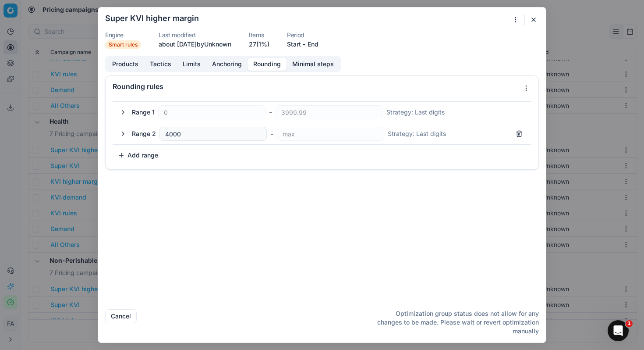 The image size is (644, 350). Describe the element at coordinates (313, 64) in the screenshot. I see `button: Minimal steps` at that location.